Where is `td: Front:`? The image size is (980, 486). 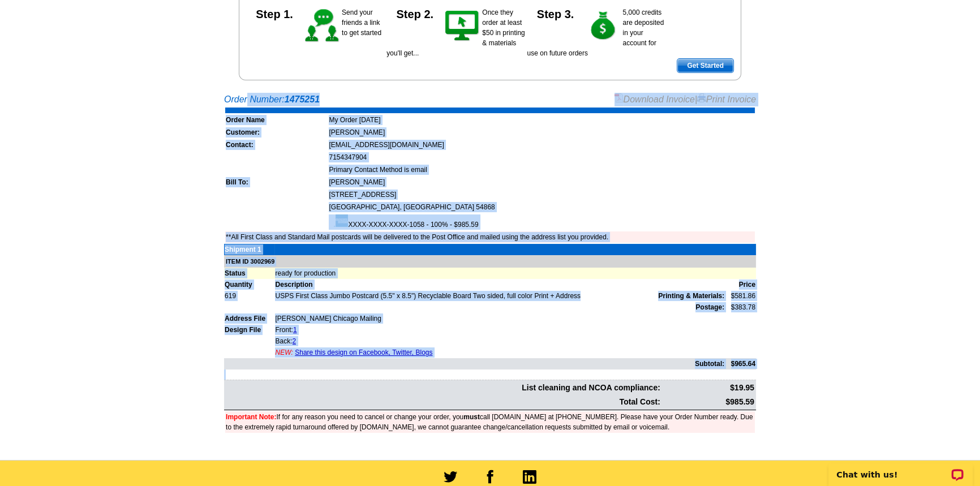 td: Front: is located at coordinates (500, 330).